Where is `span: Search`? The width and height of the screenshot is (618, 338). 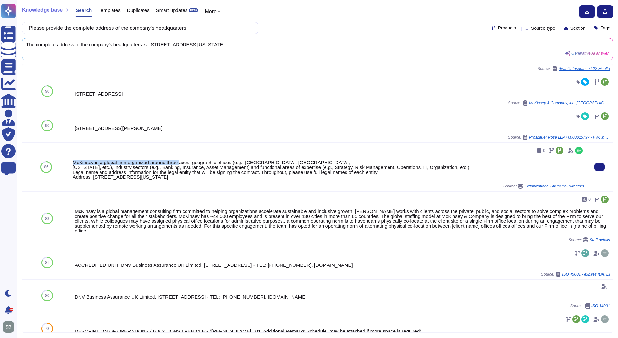 span: Search is located at coordinates (84, 10).